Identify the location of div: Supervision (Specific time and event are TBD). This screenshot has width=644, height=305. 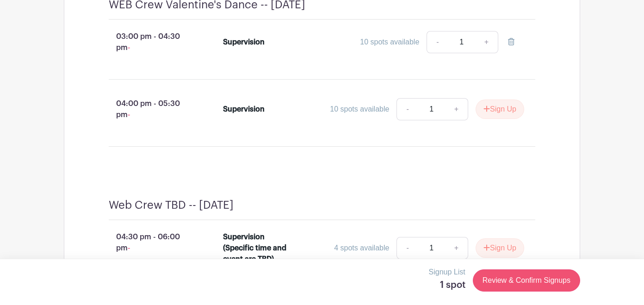
(255, 249).